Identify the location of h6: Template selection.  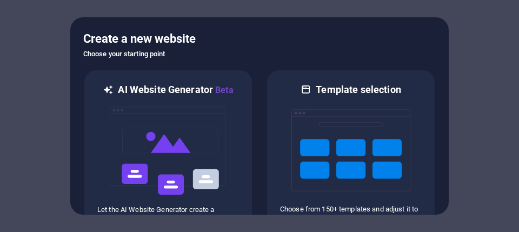
(358, 90).